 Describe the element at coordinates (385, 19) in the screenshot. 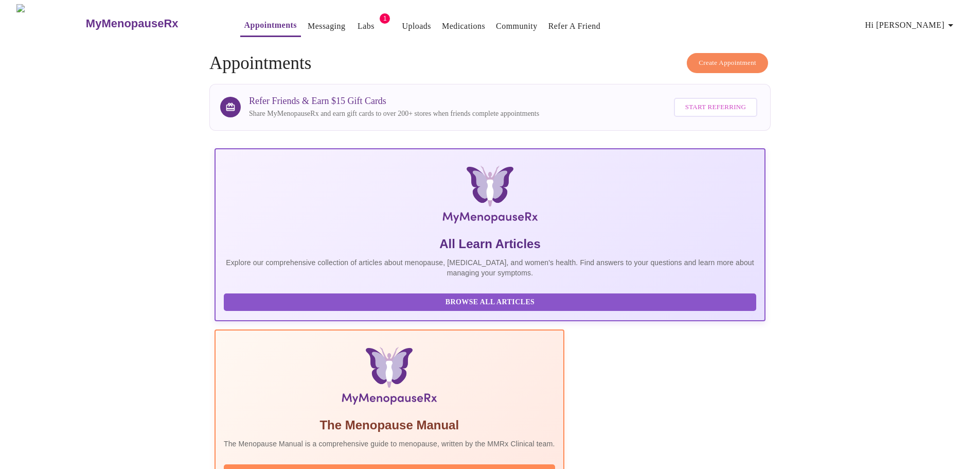

I see `span: 1` at that location.